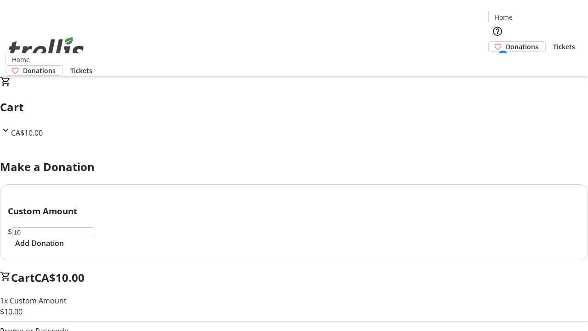  Describe the element at coordinates (52, 232) in the screenshot. I see `input: Donation Amount` at that location.